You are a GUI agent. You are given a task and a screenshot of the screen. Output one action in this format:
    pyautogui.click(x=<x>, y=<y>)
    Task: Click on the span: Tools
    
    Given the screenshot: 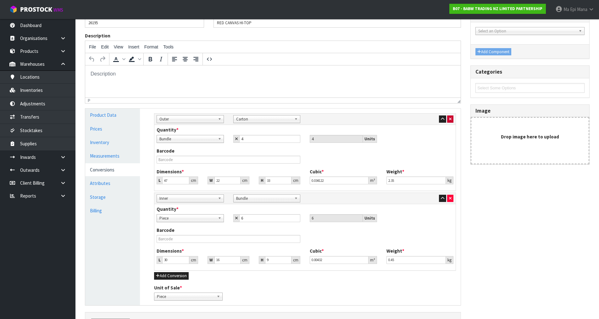 What is the action you would take?
    pyautogui.click(x=168, y=47)
    